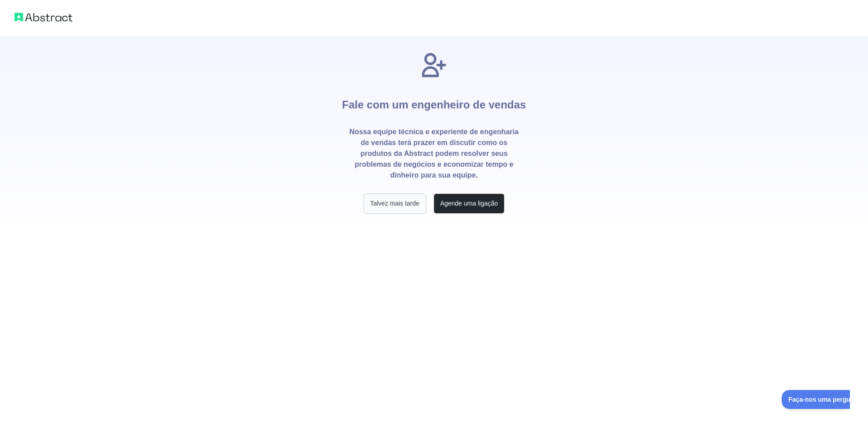 The height and width of the screenshot is (427, 868). What do you see at coordinates (394, 203) in the screenshot?
I see `button: Talvez mais tarde` at bounding box center [394, 203].